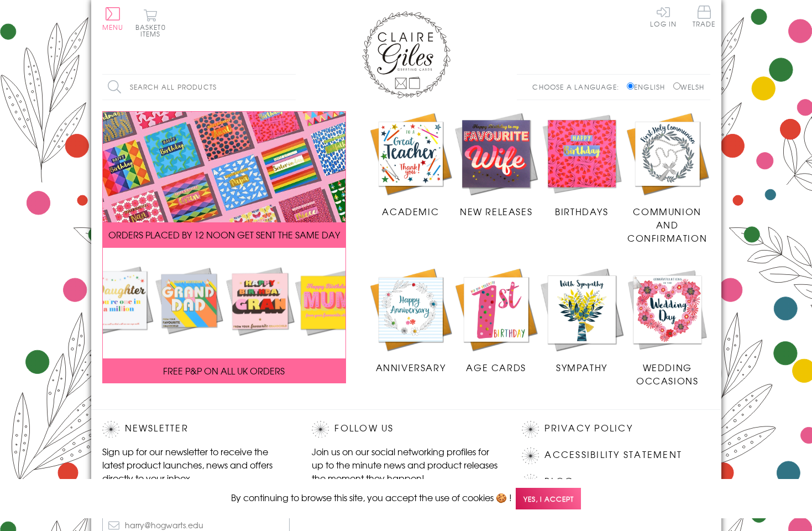  What do you see at coordinates (113, 19) in the screenshot?
I see `button: Menu` at bounding box center [113, 19].